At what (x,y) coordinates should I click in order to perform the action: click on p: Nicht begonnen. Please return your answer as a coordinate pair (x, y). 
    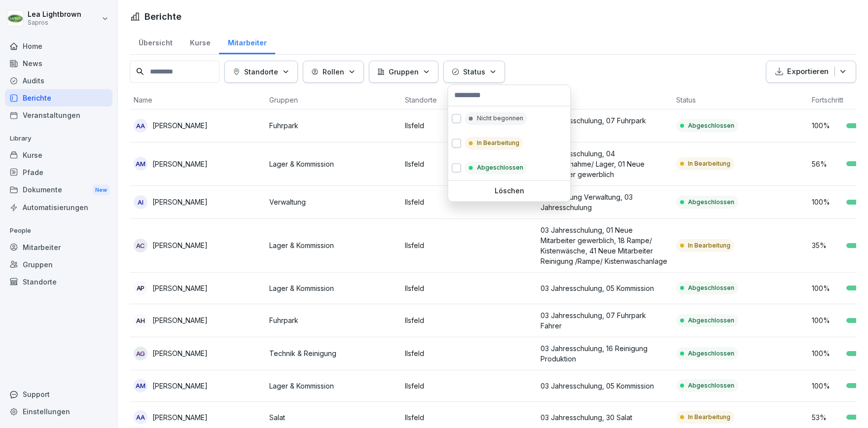
    Looking at the image, I should click on (500, 118).